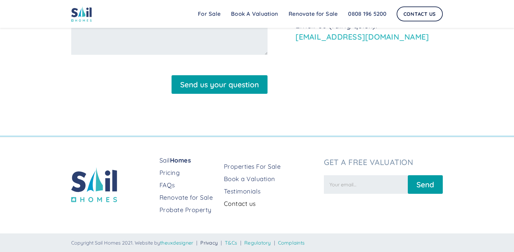 Image resolution: width=514 pixels, height=252 pixels. What do you see at coordinates (209, 243) in the screenshot?
I see `a: Privacy` at bounding box center [209, 243].